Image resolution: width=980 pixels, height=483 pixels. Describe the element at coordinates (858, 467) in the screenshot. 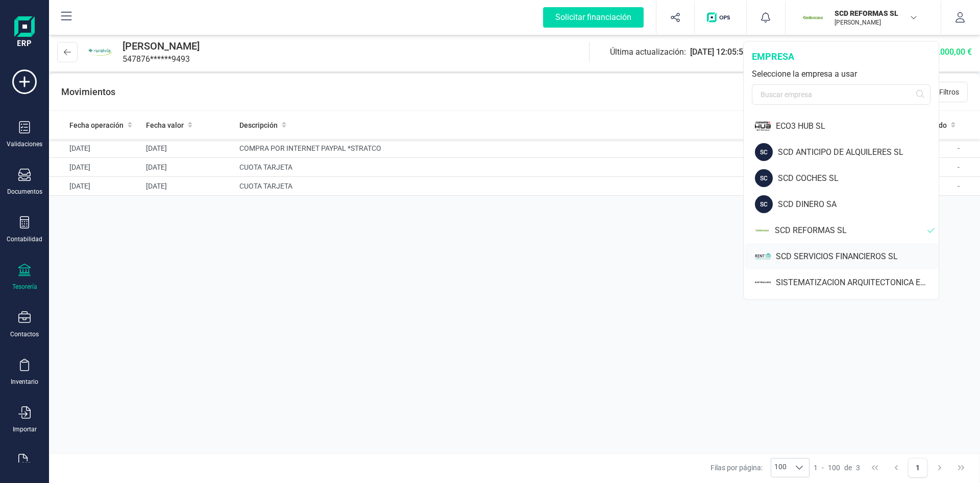

I see `span: 3` at that location.